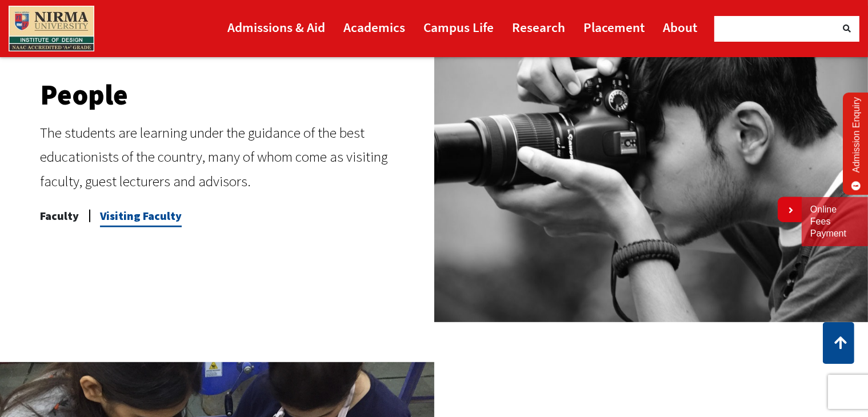 The width and height of the screenshot is (868, 417). Describe the element at coordinates (229, 157) in the screenshot. I see `div: The students are learning under the guidance of the best educationists of the country, many of wh...` at that location.